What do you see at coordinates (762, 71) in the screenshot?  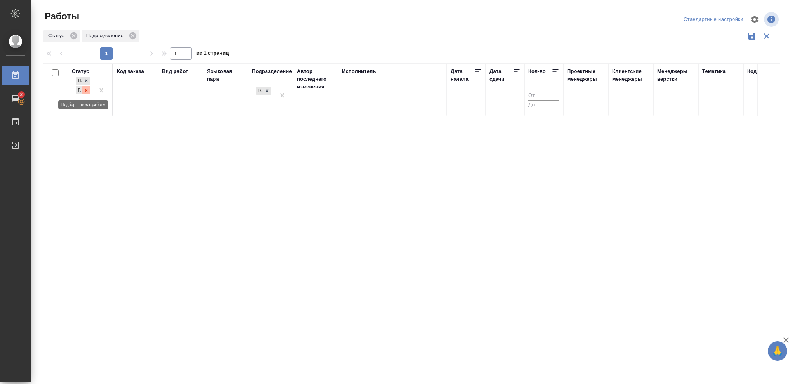 I see `div: Код работы` at bounding box center [762, 71].